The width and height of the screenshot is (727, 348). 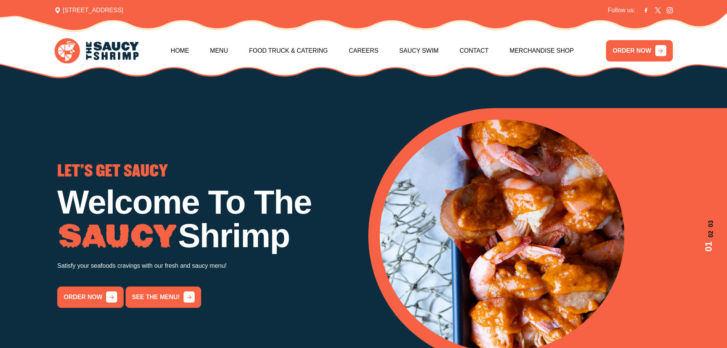 What do you see at coordinates (288, 51) in the screenshot?
I see `a: Food Truck & Catering` at bounding box center [288, 51].